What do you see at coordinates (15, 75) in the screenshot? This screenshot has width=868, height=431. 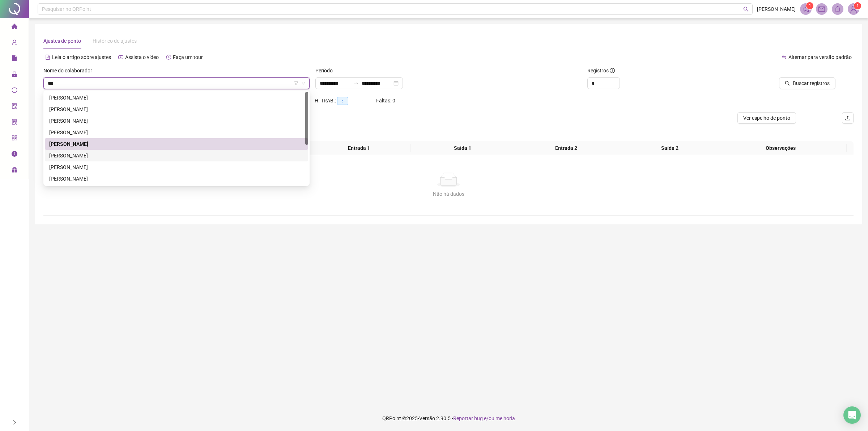 I see `span: lock` at bounding box center [15, 75].